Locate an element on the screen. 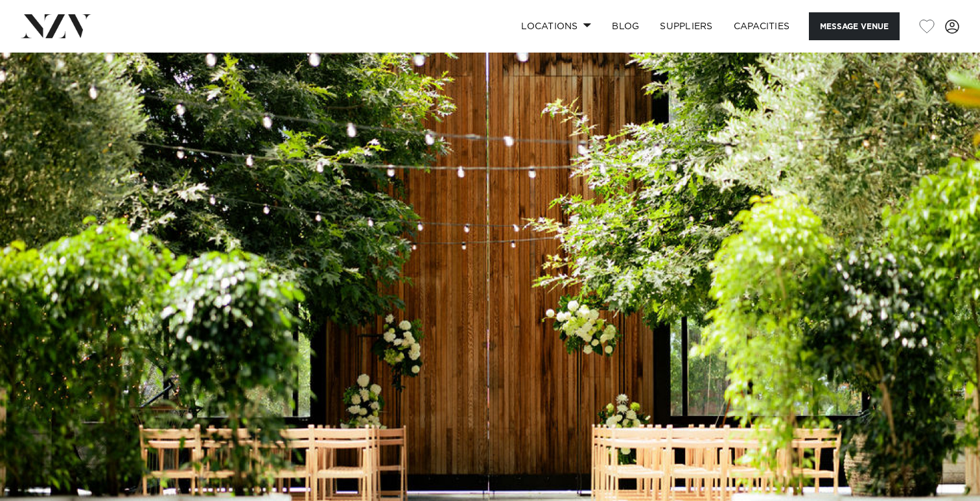 This screenshot has width=980, height=501. a: SUPPLIERS is located at coordinates (686, 26).